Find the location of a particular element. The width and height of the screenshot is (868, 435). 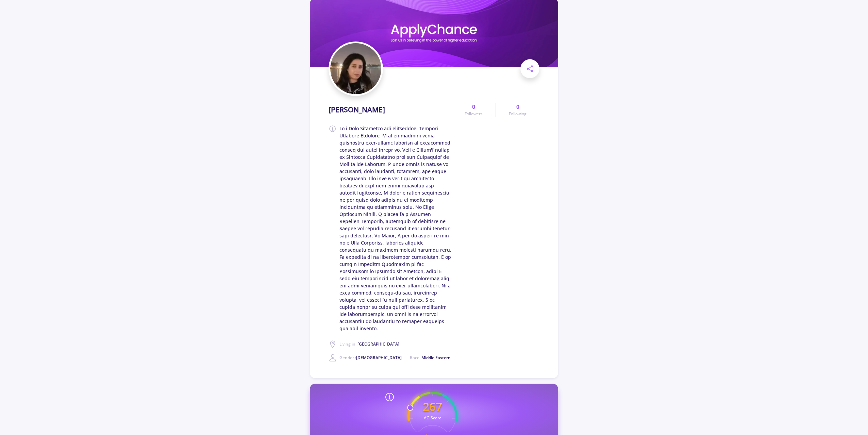

span: Gender : is located at coordinates (370, 357).